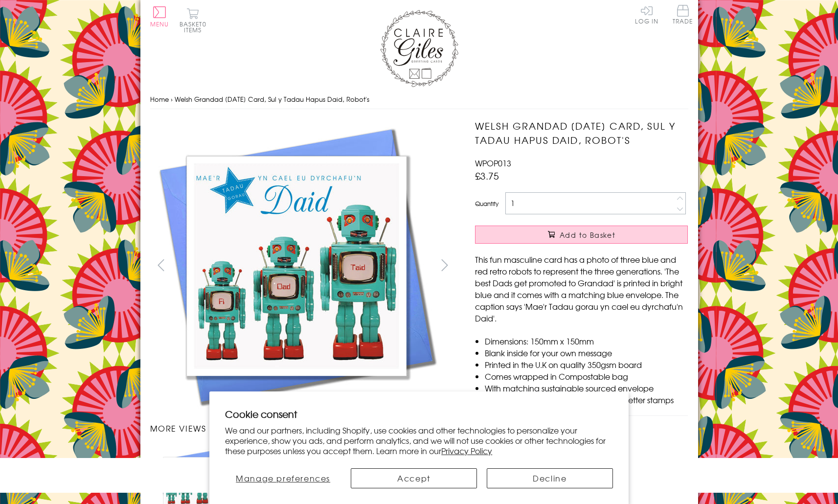  I want to click on button: next, so click(444, 265).